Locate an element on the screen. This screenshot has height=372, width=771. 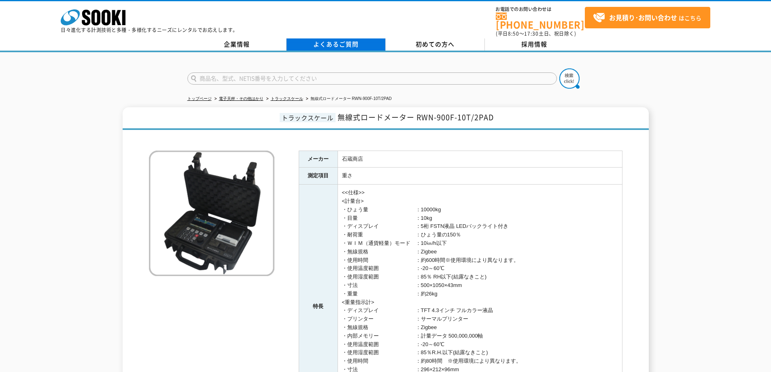
td: 石蔵商店 is located at coordinates (480, 159).